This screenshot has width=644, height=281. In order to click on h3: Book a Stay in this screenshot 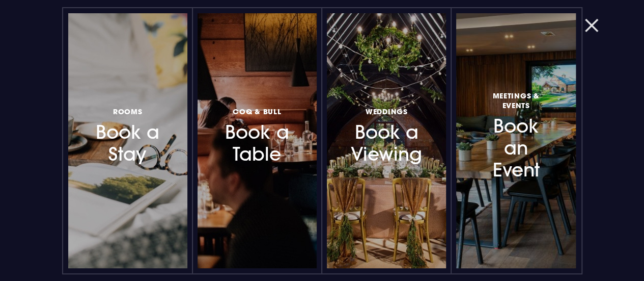, I will do `click(128, 135)`.